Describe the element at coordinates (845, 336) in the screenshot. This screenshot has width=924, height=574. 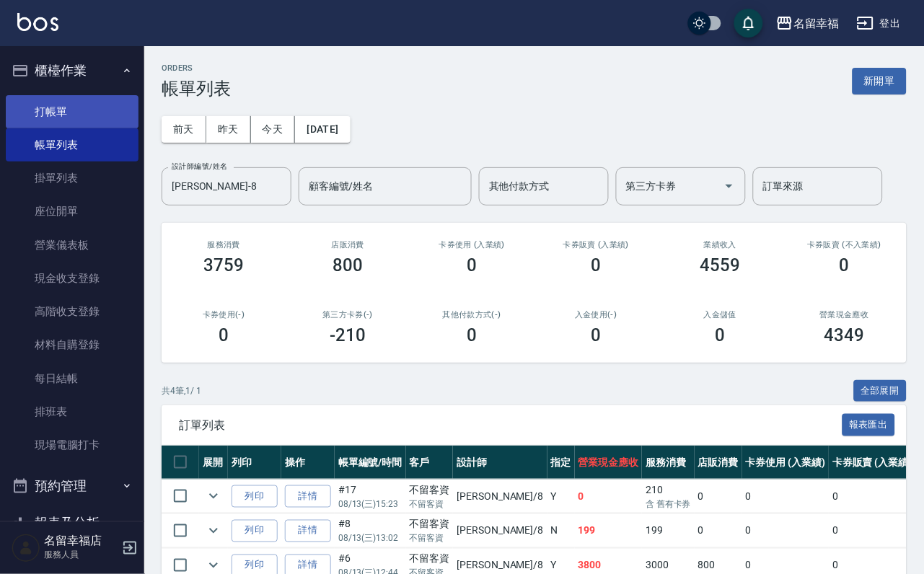
I see `h3: 4349` at that location.